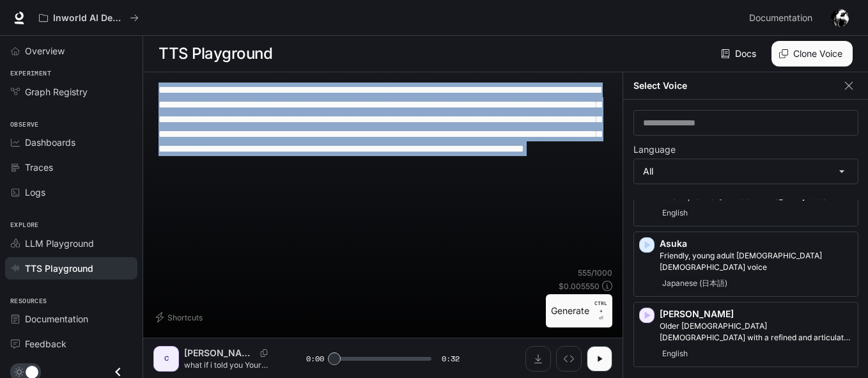 Image resolution: width=868 pixels, height=378 pixels. I want to click on a: LLM Playground, so click(71, 243).